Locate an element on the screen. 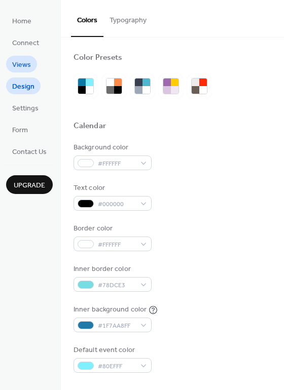 The width and height of the screenshot is (284, 390). div: Calendar is located at coordinates (90, 126).